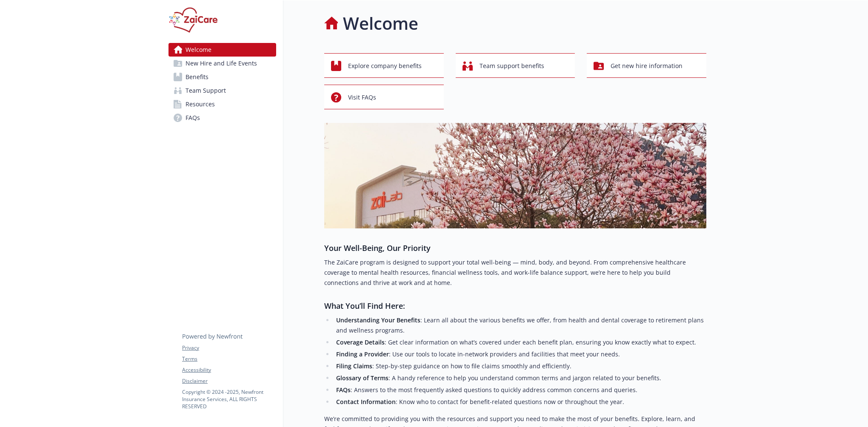 Image resolution: width=868 pixels, height=427 pixels. I want to click on h3: What You’ll Find Here:, so click(515, 305).